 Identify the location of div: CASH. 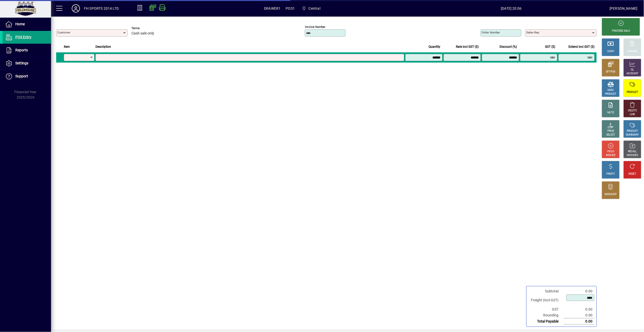
(611, 51).